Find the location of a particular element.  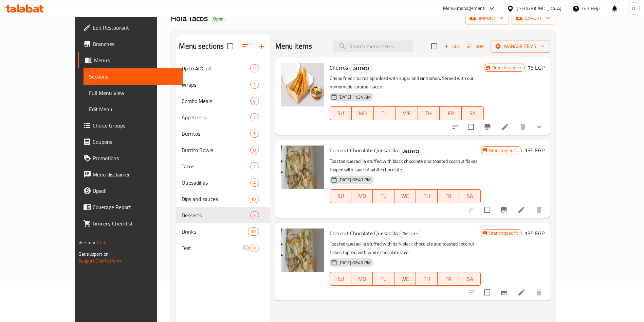

h2: Menu sections is located at coordinates (202, 46).